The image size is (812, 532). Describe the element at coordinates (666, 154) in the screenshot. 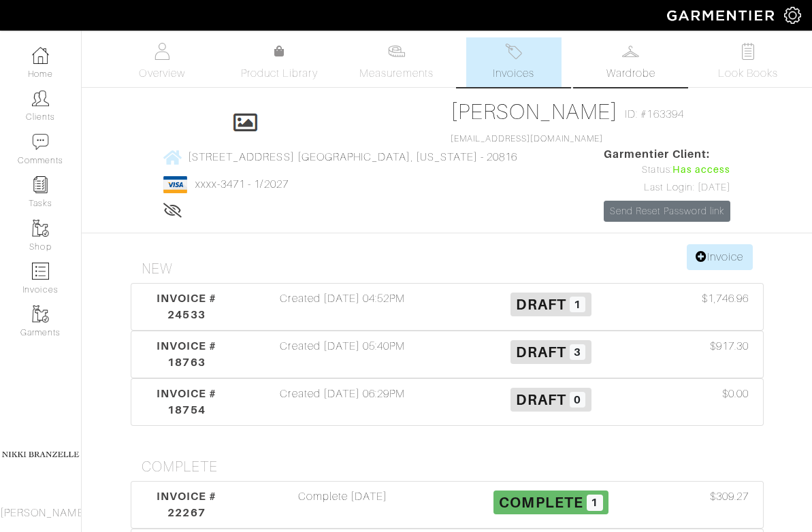

I see `span: Garmentier Client:` at that location.